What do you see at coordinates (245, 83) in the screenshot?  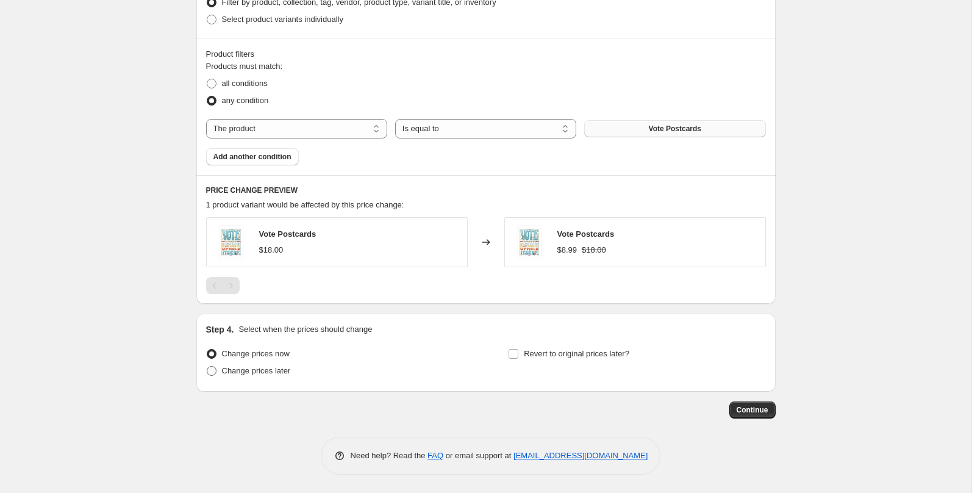 I see `span: all conditions` at bounding box center [245, 83].